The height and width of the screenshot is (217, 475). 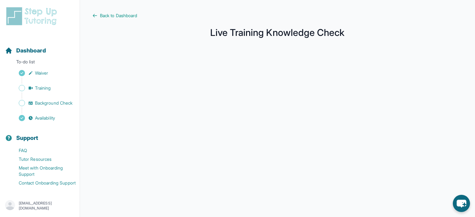 I want to click on span: Support, so click(x=27, y=138).